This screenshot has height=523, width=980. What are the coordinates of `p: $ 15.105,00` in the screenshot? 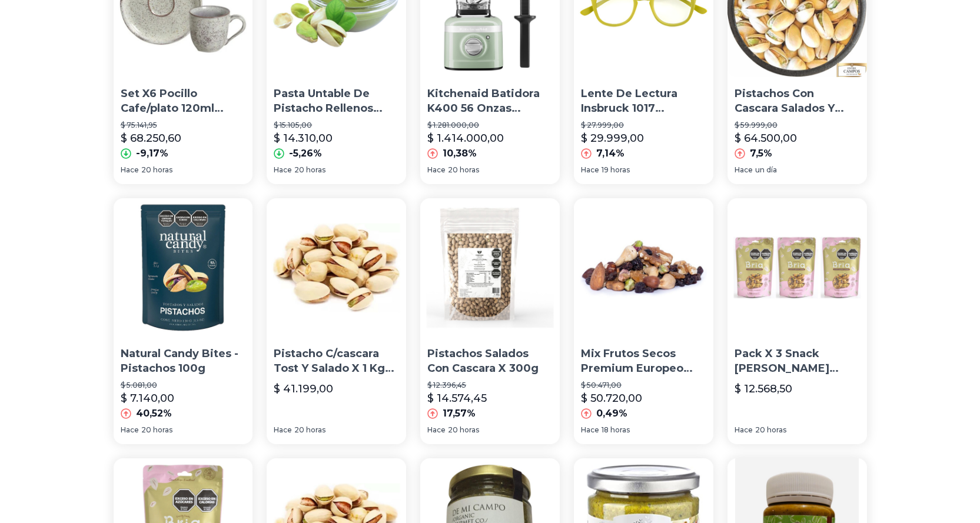 It's located at (336, 125).